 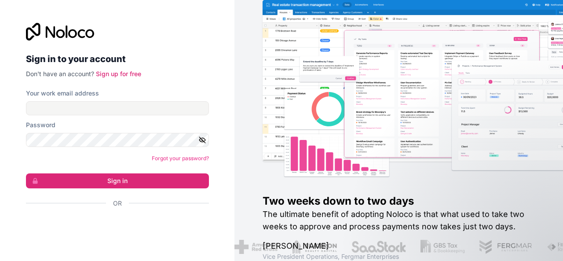 What do you see at coordinates (236, 247) in the screenshot?
I see `img: /assets/american-red-cross-BAupjrZR.png` at bounding box center [236, 247].